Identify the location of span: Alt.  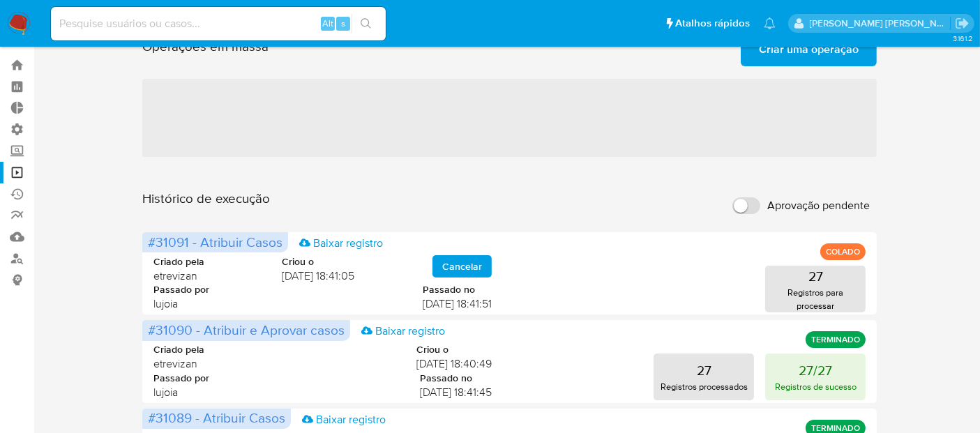
(328, 23).